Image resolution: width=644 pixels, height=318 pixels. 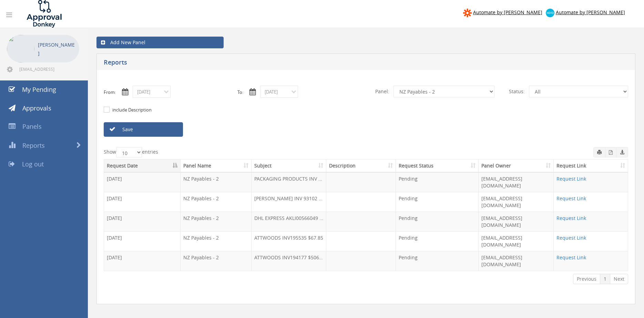 What do you see at coordinates (32, 126) in the screenshot?
I see `span: Panels` at bounding box center [32, 126].